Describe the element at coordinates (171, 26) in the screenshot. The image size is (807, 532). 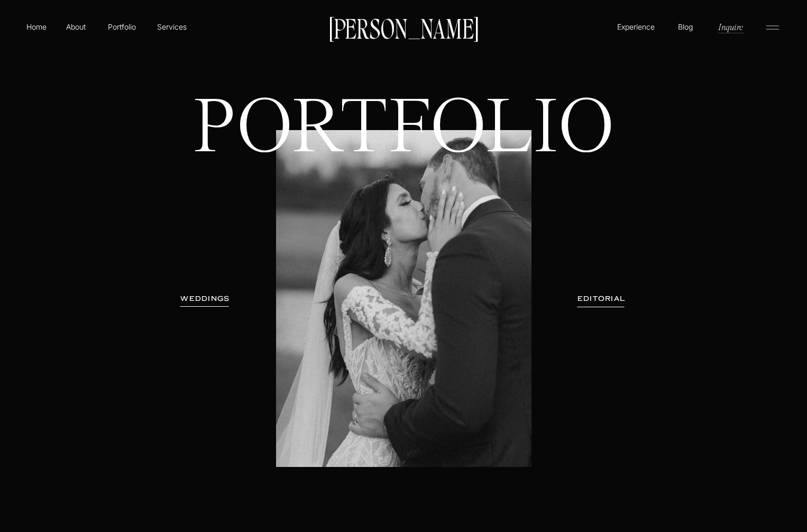
I see `p: Services` at that location.